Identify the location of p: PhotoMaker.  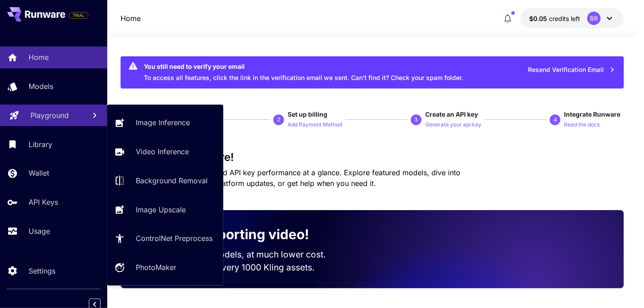
(156, 267).